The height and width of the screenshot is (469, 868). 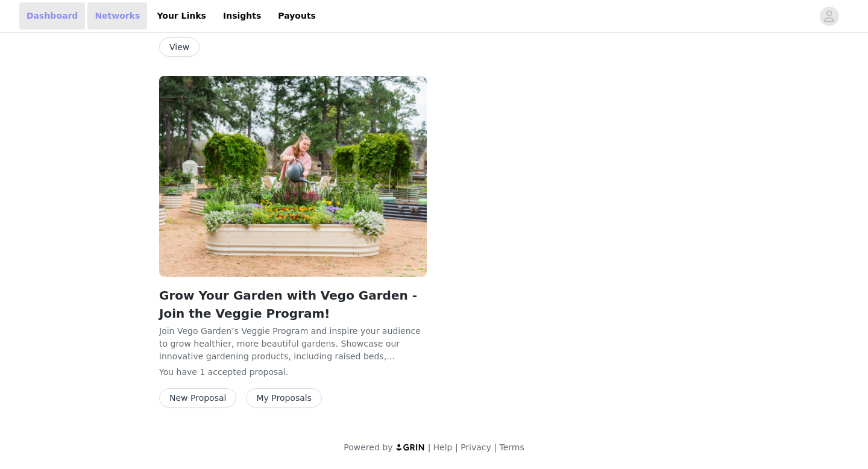 I want to click on a: Privacy, so click(x=475, y=448).